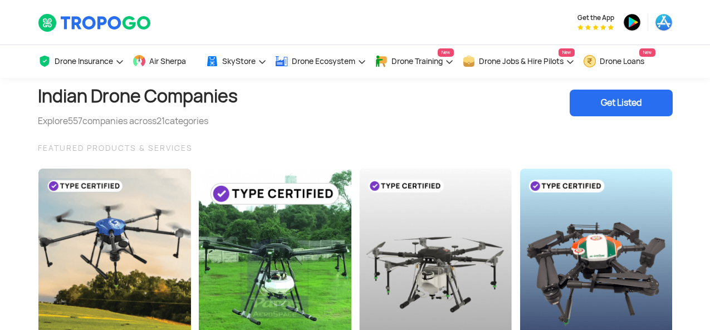 This screenshot has height=330, width=710. Describe the element at coordinates (138, 96) in the screenshot. I see `h1: Indian Drone Companies` at that location.